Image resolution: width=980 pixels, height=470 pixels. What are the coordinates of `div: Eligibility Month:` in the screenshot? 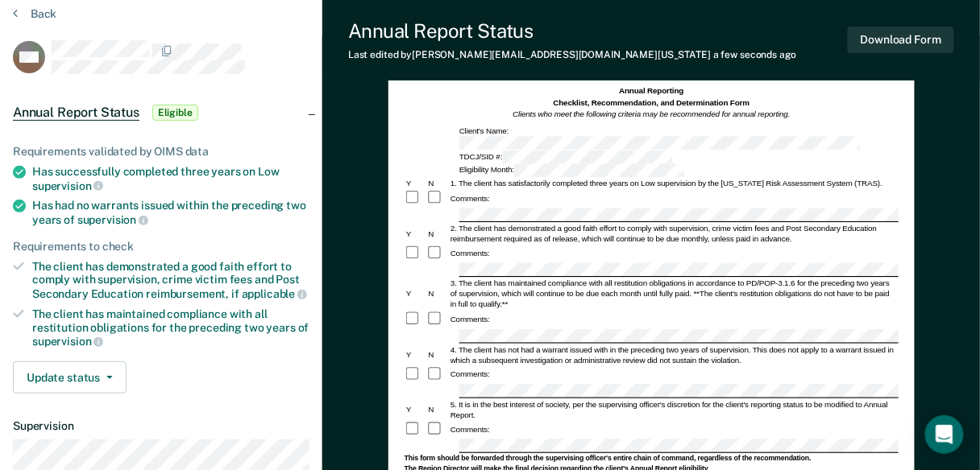 It's located at (571, 171).